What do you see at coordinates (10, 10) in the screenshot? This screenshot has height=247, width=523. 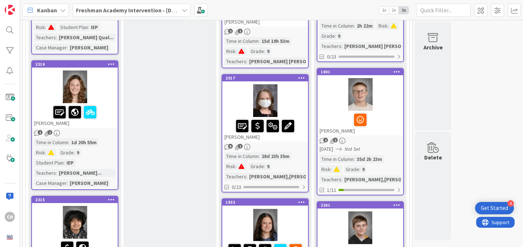 I see `img: Visit kanbanzone.com` at bounding box center [10, 10].